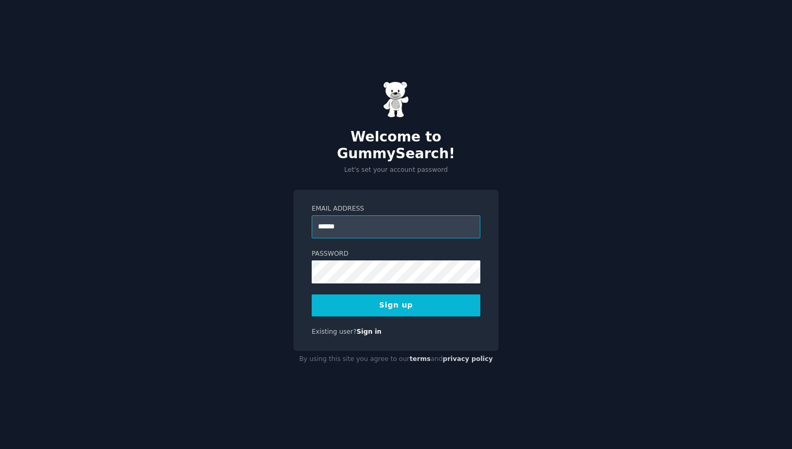  What do you see at coordinates (396, 209) in the screenshot?
I see `label: Email Address` at bounding box center [396, 209].